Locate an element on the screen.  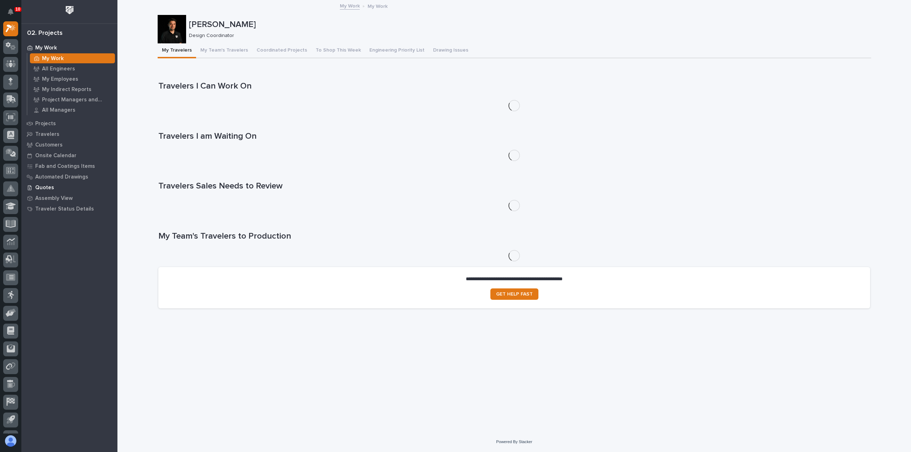
a: All Engineers is located at coordinates (72, 69).